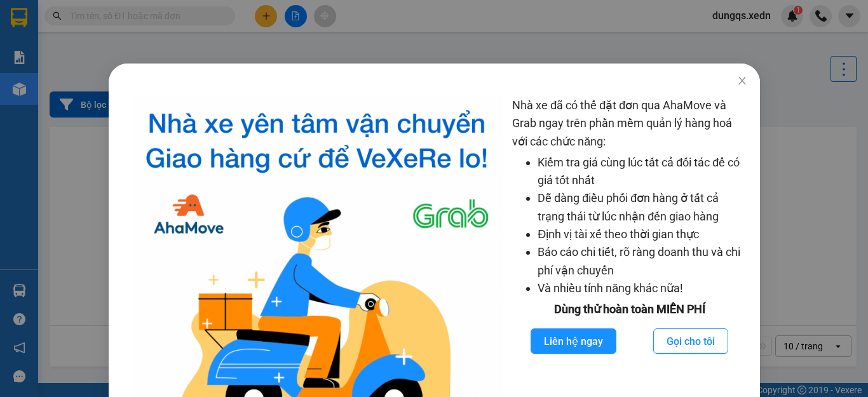 The image size is (868, 397). I want to click on li: Dễ dàng điều phối đơn hàng ở tất cả trạng thái từ lúc nhận đến giao hàng, so click(642, 207).